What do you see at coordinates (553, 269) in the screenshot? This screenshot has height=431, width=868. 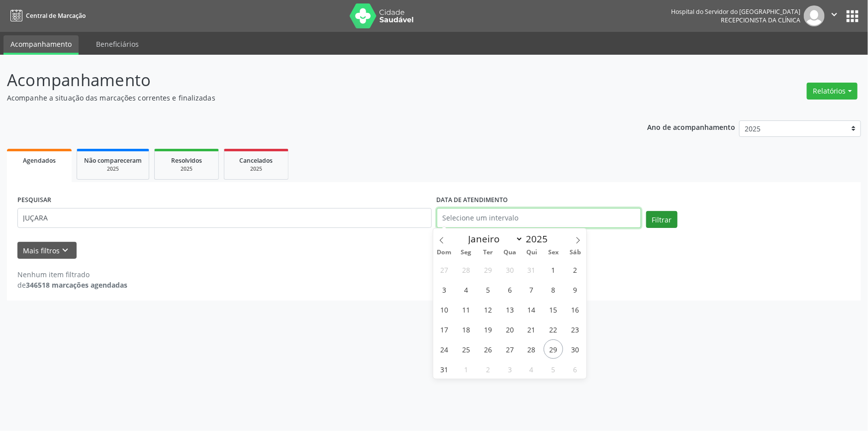 I see `span: Agosto 1, 2025` at bounding box center [553, 269].